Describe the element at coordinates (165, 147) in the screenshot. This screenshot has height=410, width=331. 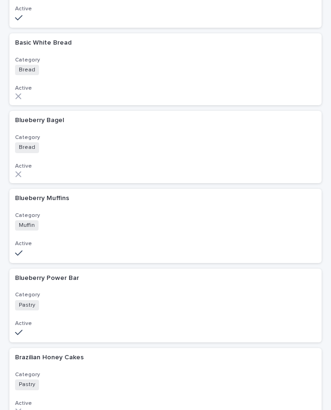
I see `a: Blueberry BagelBlueberry Bagel CategoryBreadActive` at that location.